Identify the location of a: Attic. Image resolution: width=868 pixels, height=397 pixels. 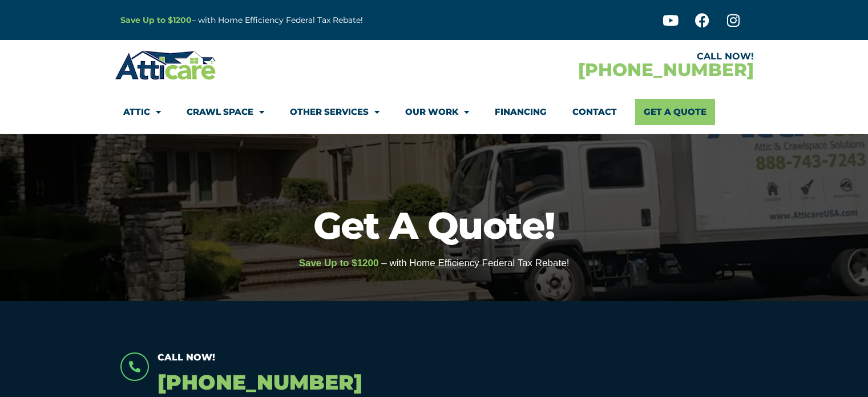
(143, 112).